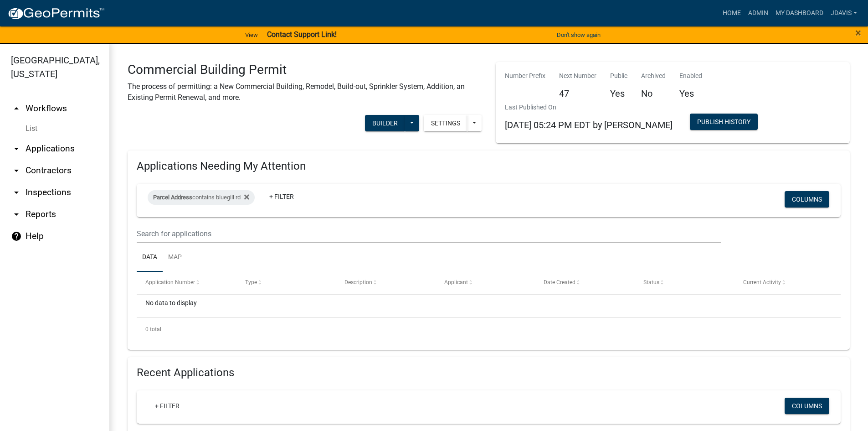 Image resolution: width=868 pixels, height=431 pixels. What do you see at coordinates (579, 35) in the screenshot?
I see `button: Don't show again` at bounding box center [579, 35].